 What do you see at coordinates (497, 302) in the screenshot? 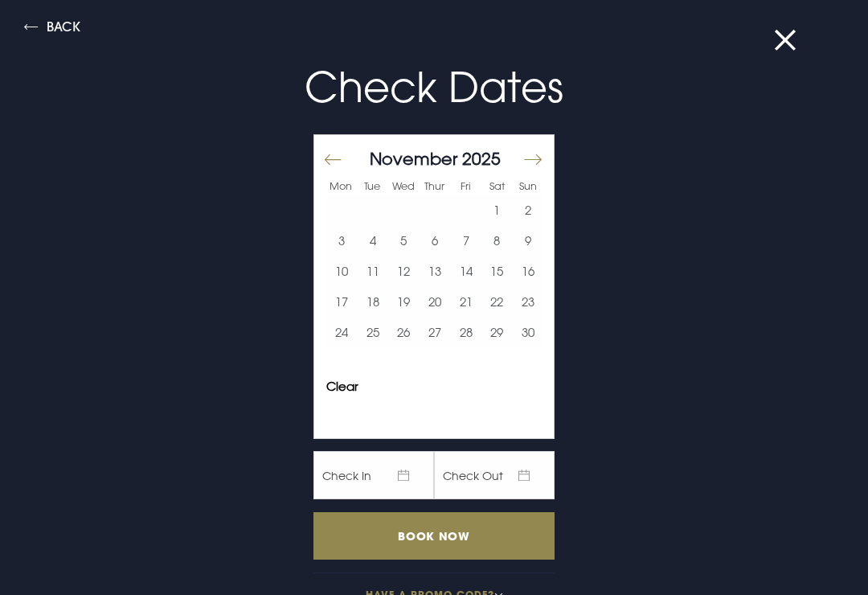
I see `button: 22` at bounding box center [497, 302].